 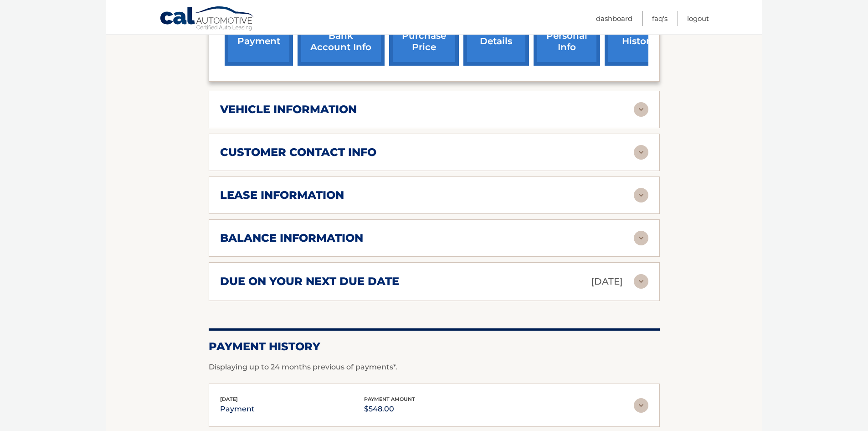 What do you see at coordinates (282, 195) in the screenshot?
I see `h2: lease information` at bounding box center [282, 195].